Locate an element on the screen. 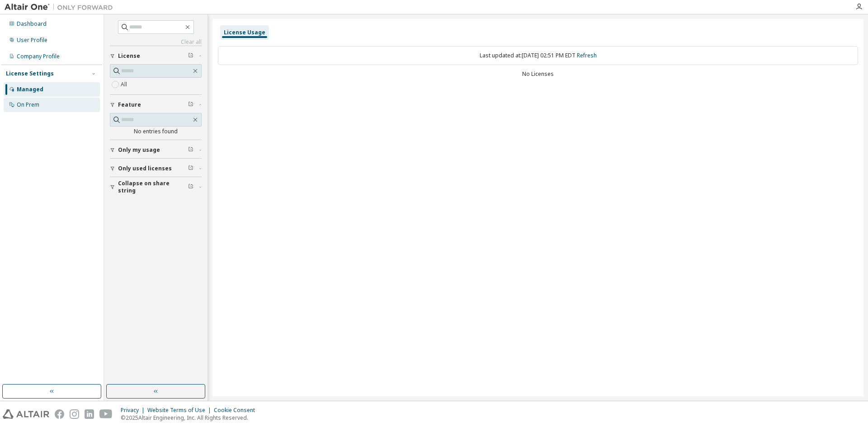  a: Clear all is located at coordinates (155, 42).